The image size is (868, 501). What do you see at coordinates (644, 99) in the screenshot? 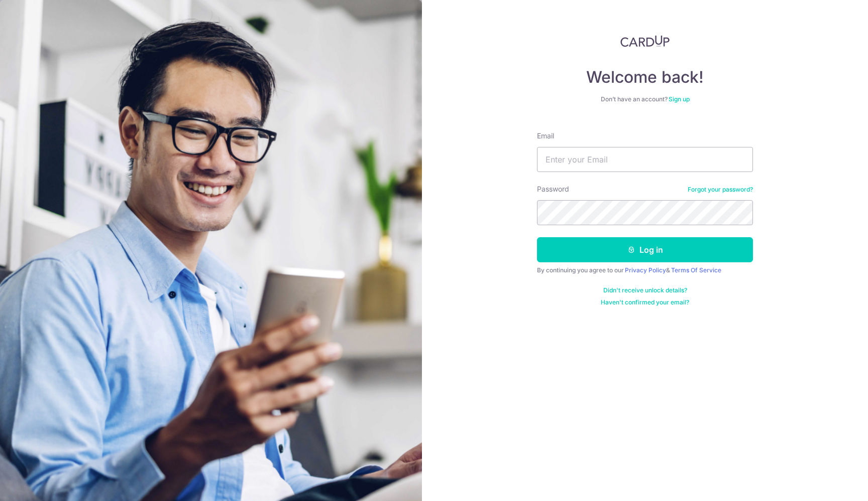
I see `div: Don’t have an account?` at bounding box center [644, 99].